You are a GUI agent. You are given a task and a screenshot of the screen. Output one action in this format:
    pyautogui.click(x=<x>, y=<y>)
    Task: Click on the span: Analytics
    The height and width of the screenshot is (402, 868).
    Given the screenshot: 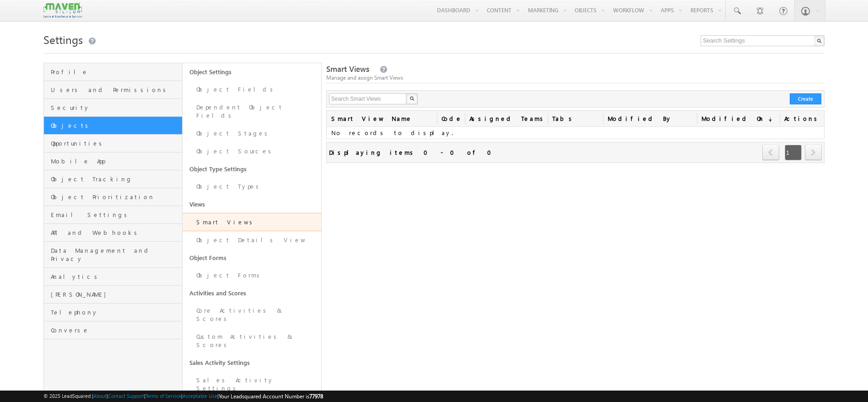 What is the action you would take?
    pyautogui.click(x=115, y=276)
    